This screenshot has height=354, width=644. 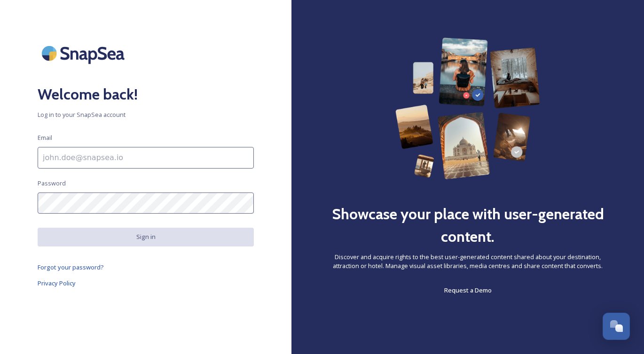 What do you see at coordinates (468, 262) in the screenshot?
I see `span: Discover and acquire rights to the best user-generated content shared about your destination, att...` at bounding box center [468, 262].